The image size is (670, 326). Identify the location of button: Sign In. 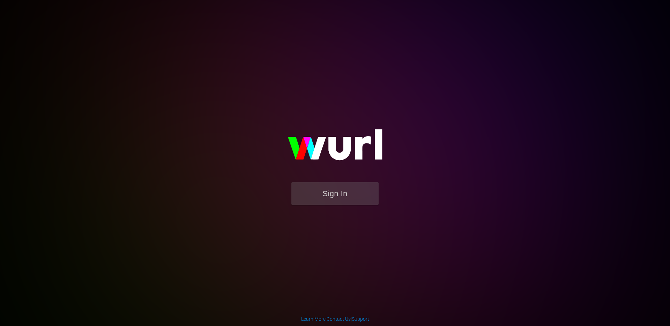
(335, 193).